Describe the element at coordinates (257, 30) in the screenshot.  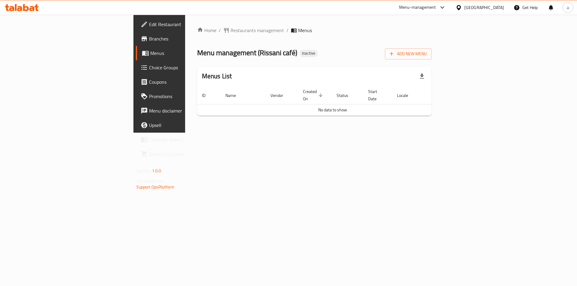
I see `span: Restaurants management` at that location.